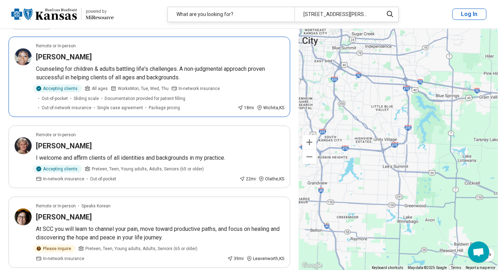 This screenshot has width=498, height=270. What do you see at coordinates (160, 233) in the screenshot?
I see `p: At SCC you will learn to channel your pain, move toward productive paths, and focus on healing an...` at bounding box center [160, 233].